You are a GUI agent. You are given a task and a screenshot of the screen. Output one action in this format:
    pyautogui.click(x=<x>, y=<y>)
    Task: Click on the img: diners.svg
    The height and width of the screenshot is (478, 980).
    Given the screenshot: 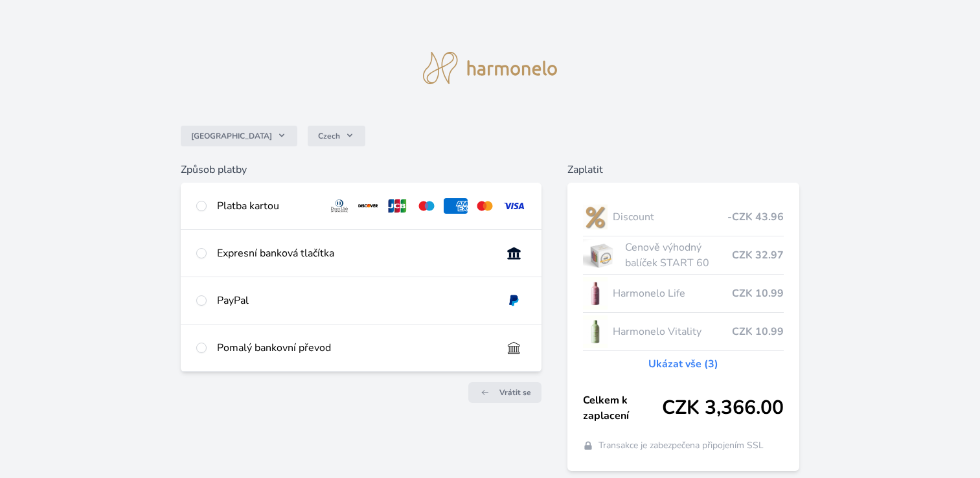 What is the action you would take?
    pyautogui.click(x=340, y=206)
    